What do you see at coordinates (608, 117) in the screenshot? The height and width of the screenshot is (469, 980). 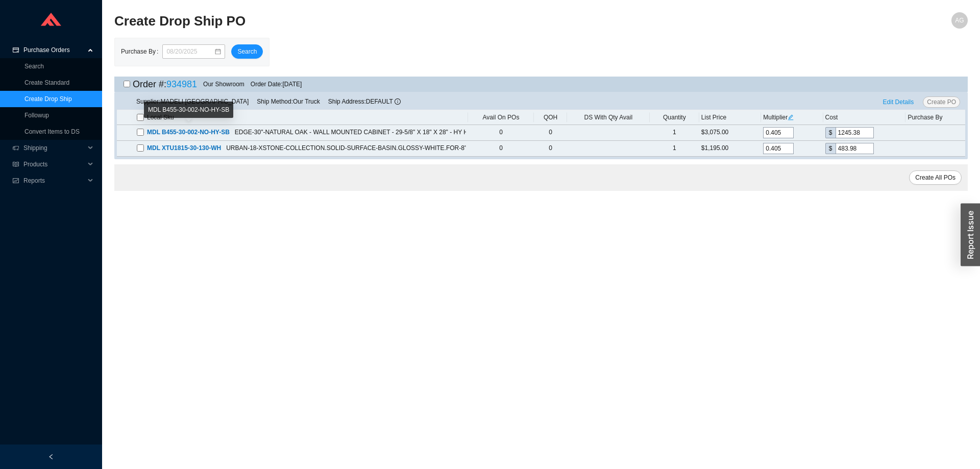 I see `th: DS With Qty Avail` at bounding box center [608, 117].